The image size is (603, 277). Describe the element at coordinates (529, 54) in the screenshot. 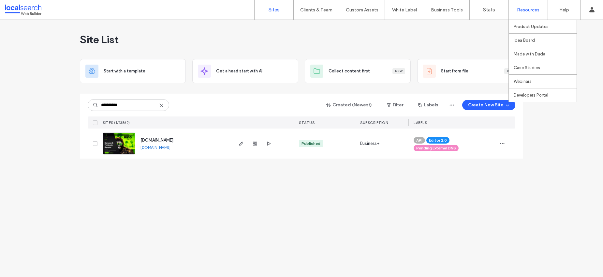

I see `label: Made with Duda` at that location.